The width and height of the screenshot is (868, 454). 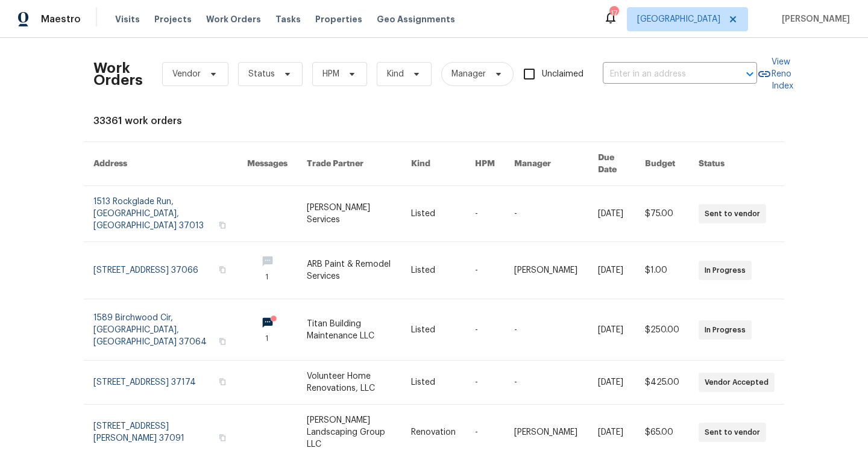 I want to click on span: Manager, so click(x=469, y=74).